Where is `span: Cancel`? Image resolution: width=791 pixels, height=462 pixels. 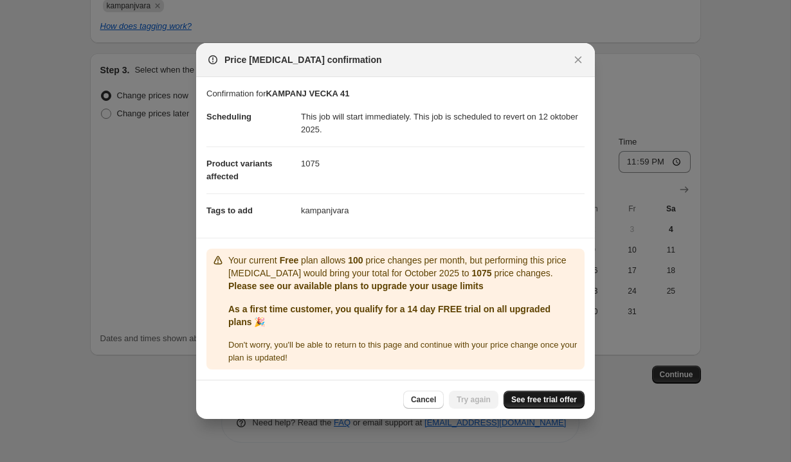 span: Cancel is located at coordinates (423, 400).